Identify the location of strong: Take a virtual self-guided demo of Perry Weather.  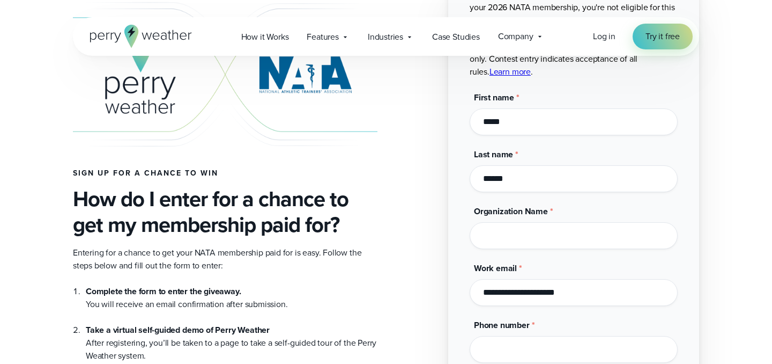
(178, 329).